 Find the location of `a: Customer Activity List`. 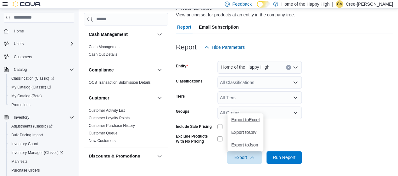

a: Customer Activity List is located at coordinates (107, 110).